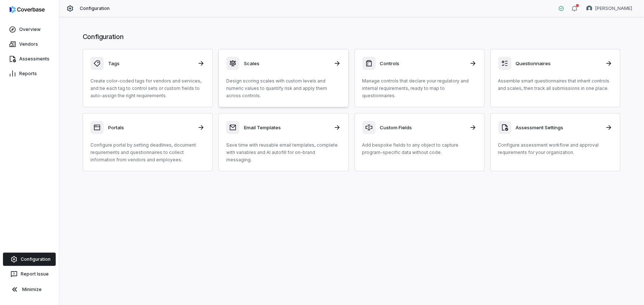 This screenshot has width=644, height=305. I want to click on p: Configure assessment workflow and approval requirements for your organization., so click(555, 149).